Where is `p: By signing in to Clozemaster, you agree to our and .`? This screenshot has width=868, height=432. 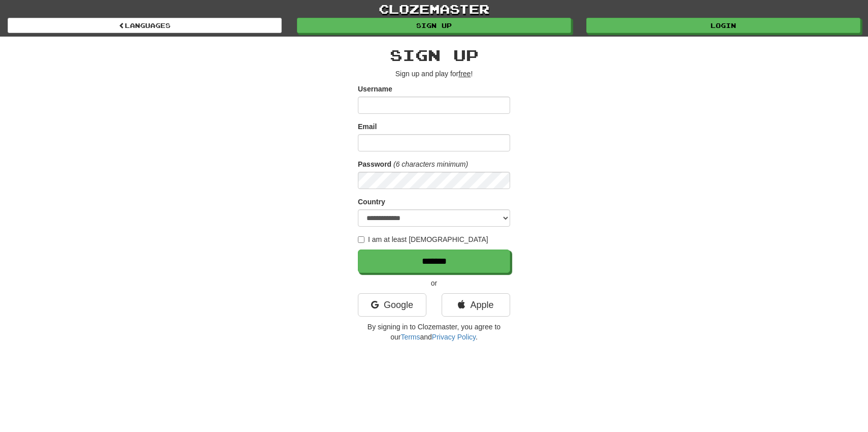
p: By signing in to Clozemaster, you agree to our and . is located at coordinates (434, 332).